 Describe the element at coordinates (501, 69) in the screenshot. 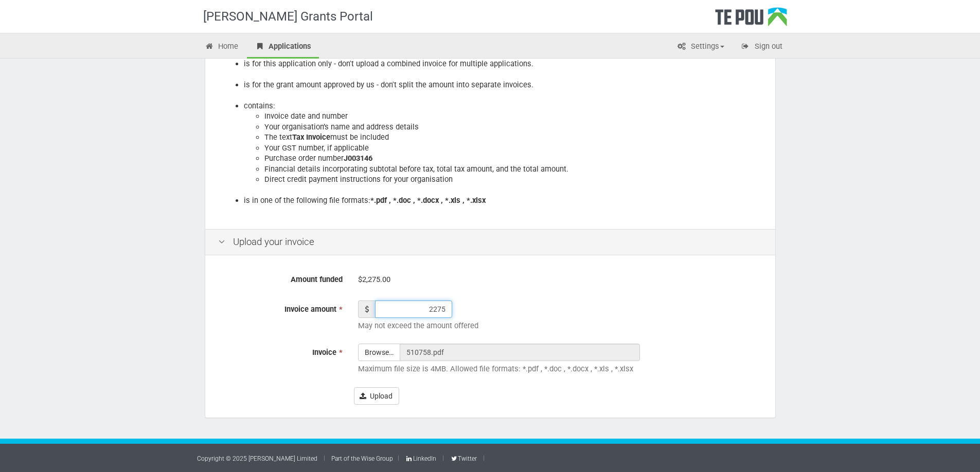

I see `li: is for this application only - don't upload a combined invoice for multiple applications.` at that location.